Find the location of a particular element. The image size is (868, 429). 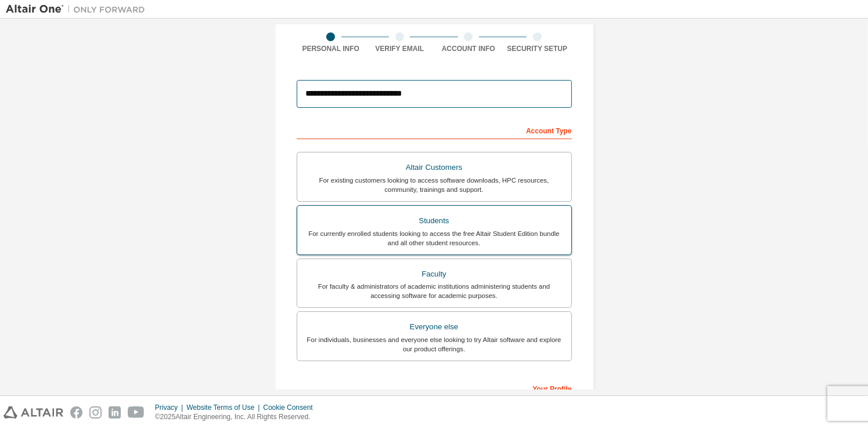

div: Privacy is located at coordinates (170, 408).